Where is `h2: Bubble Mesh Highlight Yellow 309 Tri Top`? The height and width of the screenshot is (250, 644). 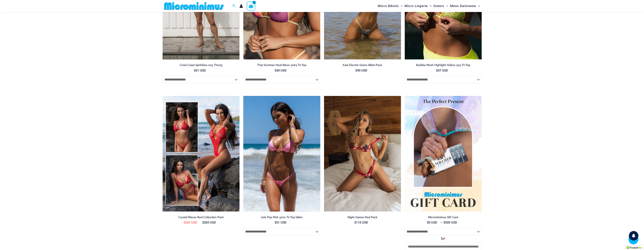 h2: Bubble Mesh Highlight Yellow 309 Tri Top is located at coordinates (443, 65).